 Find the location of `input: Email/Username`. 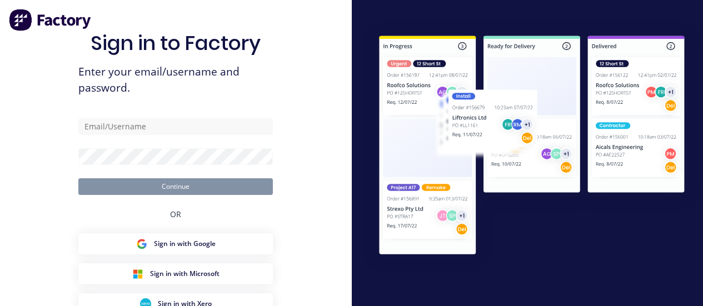

input: Email/Username is located at coordinates (176, 127).